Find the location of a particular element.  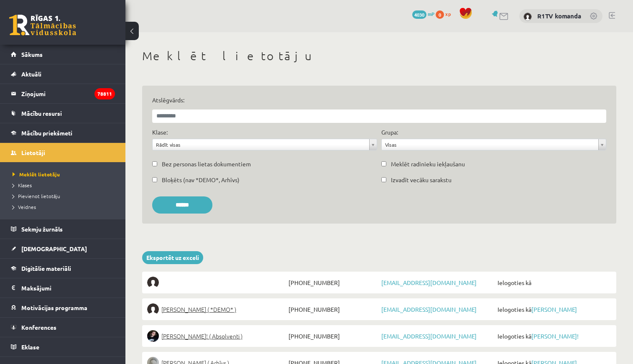

label: Bez personas lietas dokumentiem is located at coordinates (206, 164).